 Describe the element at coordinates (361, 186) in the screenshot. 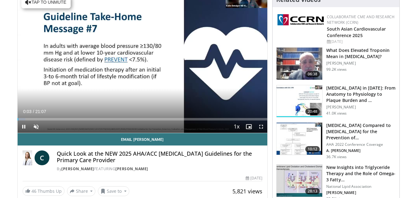

I see `p: National Lipid Association` at that location.